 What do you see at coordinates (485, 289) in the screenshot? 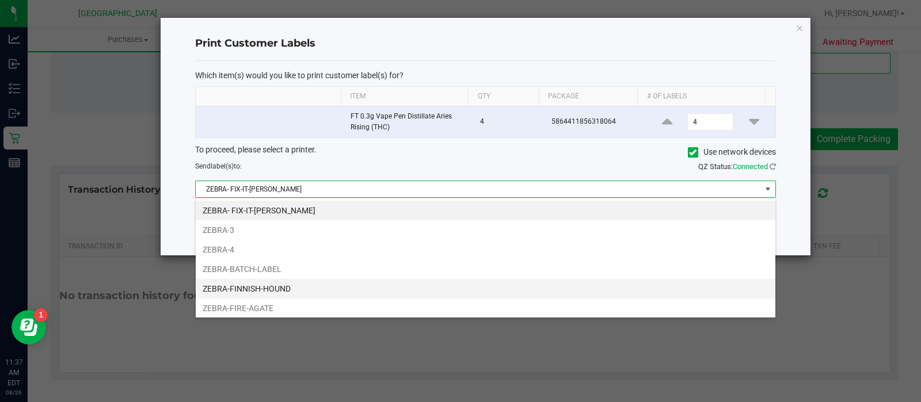
I see `li: ZEBRA-FINNISH-HOUND` at bounding box center [485, 289].